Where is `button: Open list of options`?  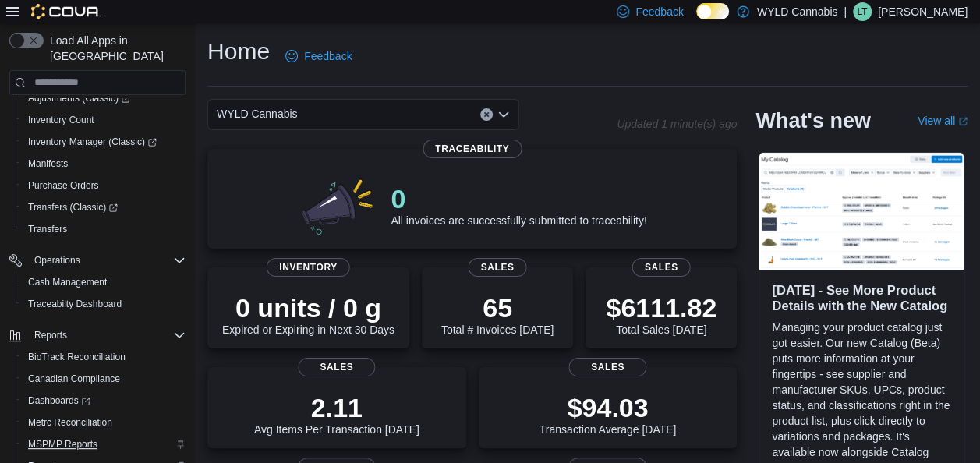
button: Open list of options is located at coordinates (503, 115).